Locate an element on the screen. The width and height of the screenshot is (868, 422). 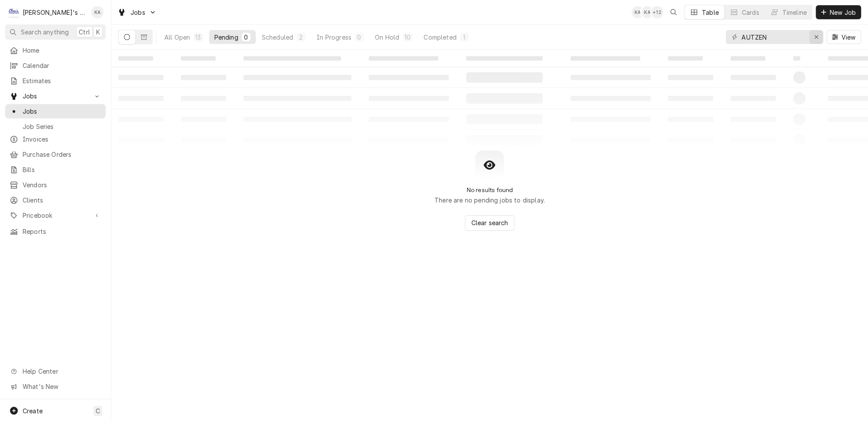
span: Clear search is located at coordinates (490, 222).